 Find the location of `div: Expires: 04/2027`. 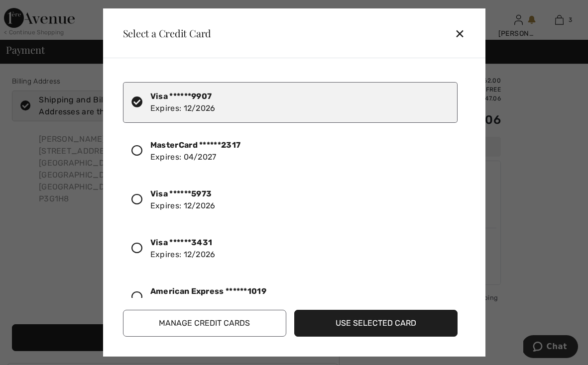

div: Expires: 04/2027 is located at coordinates (195, 151).